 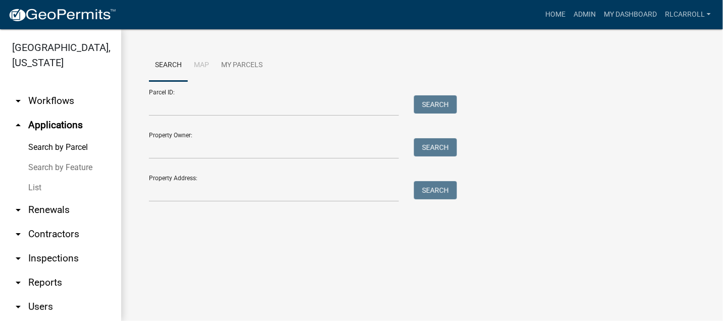 What do you see at coordinates (688, 15) in the screenshot?
I see `a: RLcarroll` at bounding box center [688, 15].